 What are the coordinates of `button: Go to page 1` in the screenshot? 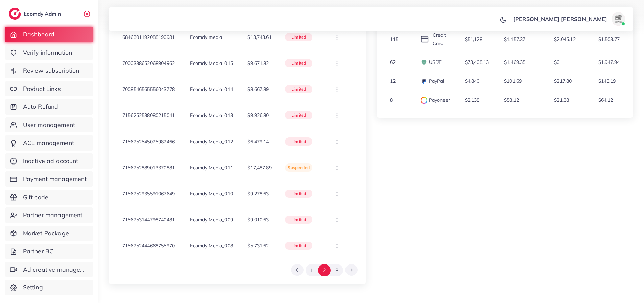 It's located at (312, 270).